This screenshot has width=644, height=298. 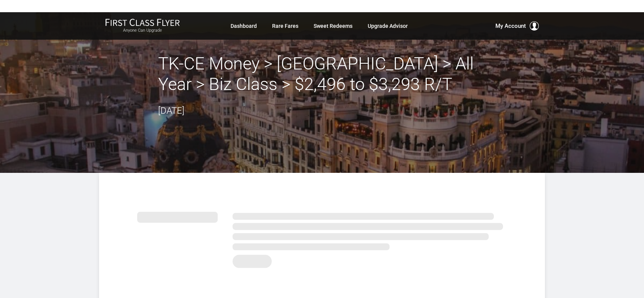 I want to click on small: Anyone Can Upgrade, so click(x=142, y=30).